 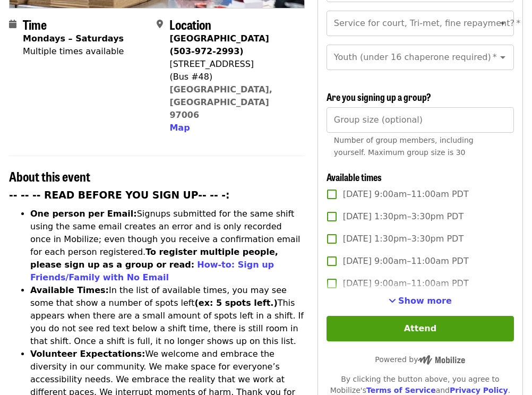 I want to click on a: Terms of Service, so click(x=401, y=390).